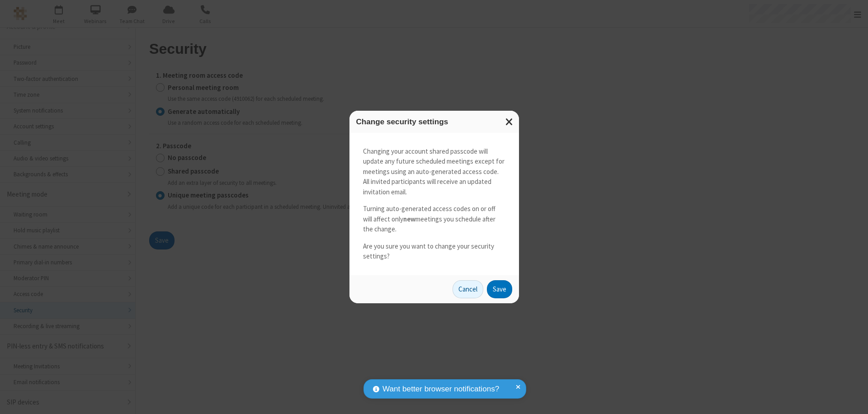  Describe the element at coordinates (440, 389) in the screenshot. I see `span: Want better browser notifications?` at that location.